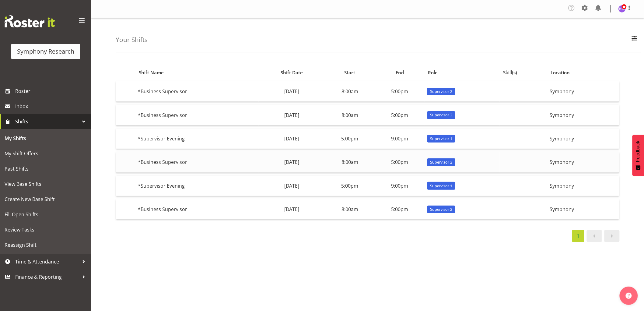 Image resolution: width=644 pixels, height=311 pixels. Describe the element at coordinates (583, 73) in the screenshot. I see `div: Location` at that location.